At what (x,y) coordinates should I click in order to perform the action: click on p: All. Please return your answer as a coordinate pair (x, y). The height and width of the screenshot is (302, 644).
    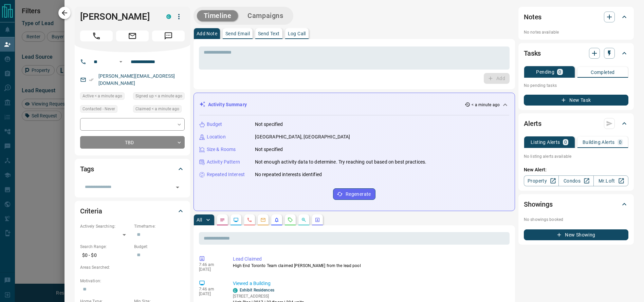
    Looking at the image, I should click on (199, 220).